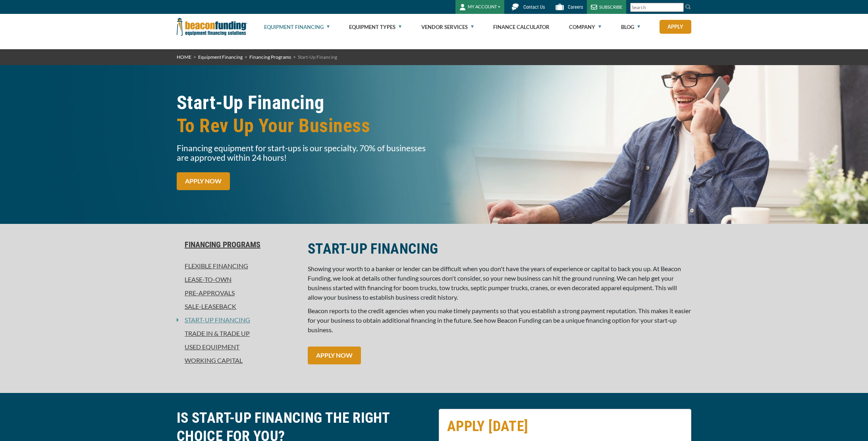 This screenshot has width=868, height=441. Describe the element at coordinates (237, 266) in the screenshot. I see `a: Flexible Financing` at that location.